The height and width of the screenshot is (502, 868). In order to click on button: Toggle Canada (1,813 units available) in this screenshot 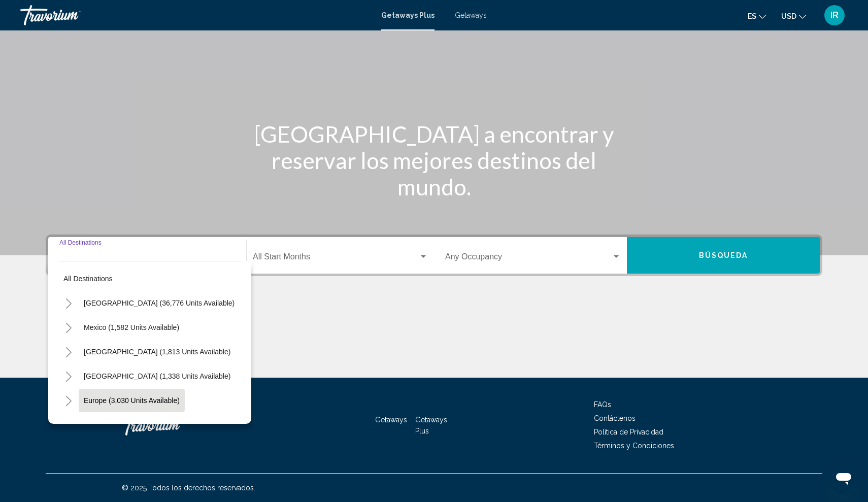, I will do `click(69, 352)`.